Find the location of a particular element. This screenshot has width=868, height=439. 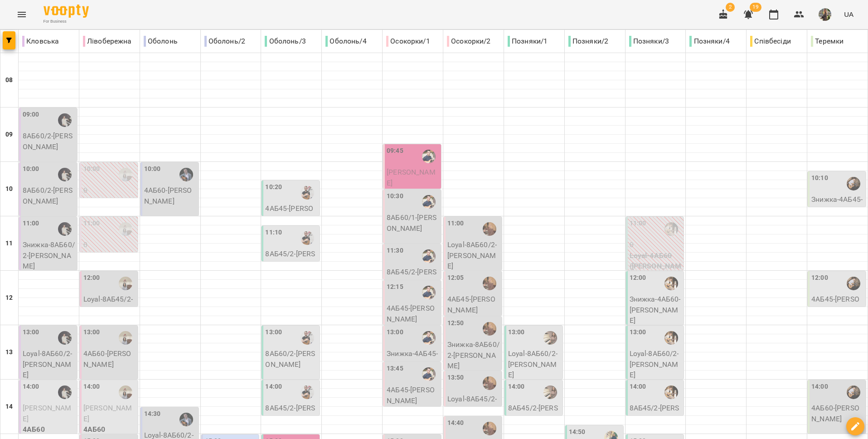

div: Олексій КОЧЕТОВ is located at coordinates (186, 174).